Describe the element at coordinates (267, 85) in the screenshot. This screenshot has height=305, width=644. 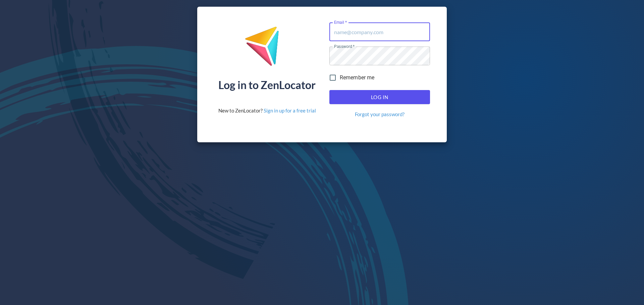
I see `div: Log in to ZenLocator` at that location.